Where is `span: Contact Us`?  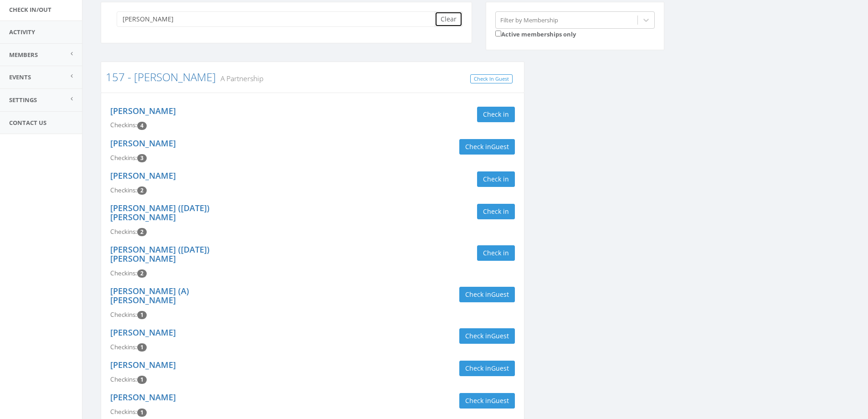 span: Contact Us is located at coordinates (28, 123).